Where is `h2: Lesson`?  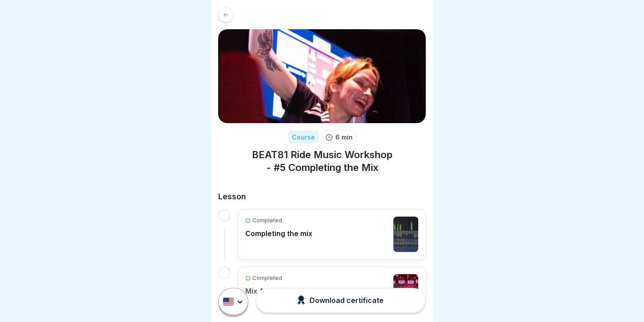 h2: Lesson is located at coordinates (322, 197).